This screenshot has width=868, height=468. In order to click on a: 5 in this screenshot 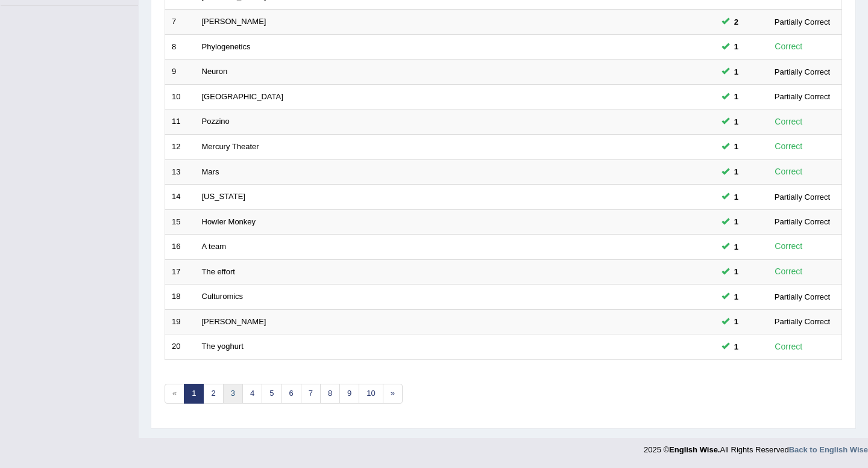, I will do `click(271, 394)`.